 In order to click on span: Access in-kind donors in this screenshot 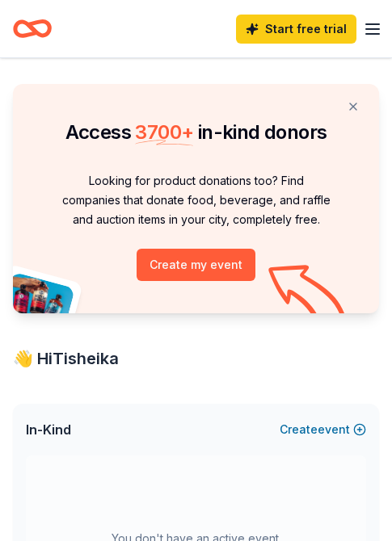, I will do `click(196, 132)`.